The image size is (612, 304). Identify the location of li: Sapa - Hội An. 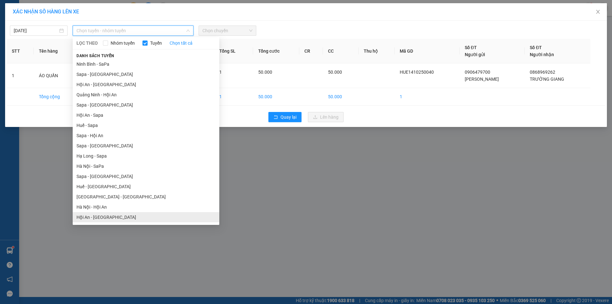
(146, 135).